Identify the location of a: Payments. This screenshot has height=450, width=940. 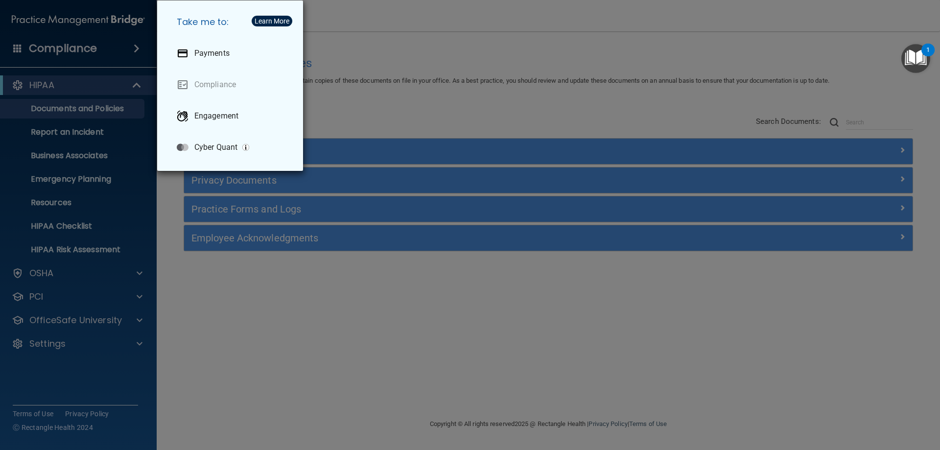
(232, 53).